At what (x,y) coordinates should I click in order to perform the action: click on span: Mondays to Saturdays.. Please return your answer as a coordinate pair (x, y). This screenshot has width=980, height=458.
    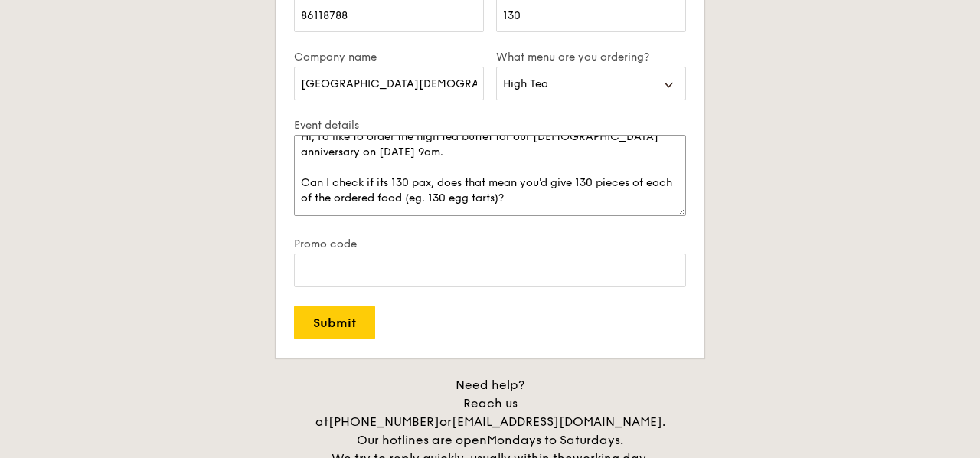
    Looking at the image, I should click on (555, 440).